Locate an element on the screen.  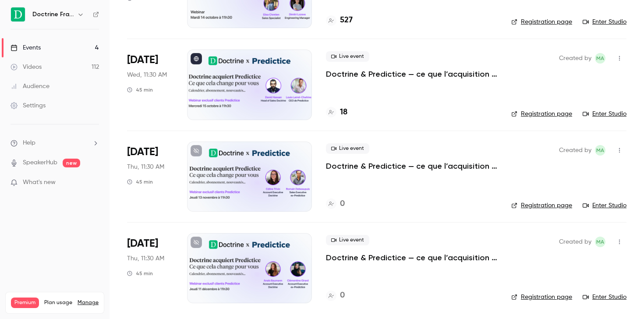
a: Doctrine & Predictice — ce que l’acquisition change pour vous - Session 1 is located at coordinates (411, 74).